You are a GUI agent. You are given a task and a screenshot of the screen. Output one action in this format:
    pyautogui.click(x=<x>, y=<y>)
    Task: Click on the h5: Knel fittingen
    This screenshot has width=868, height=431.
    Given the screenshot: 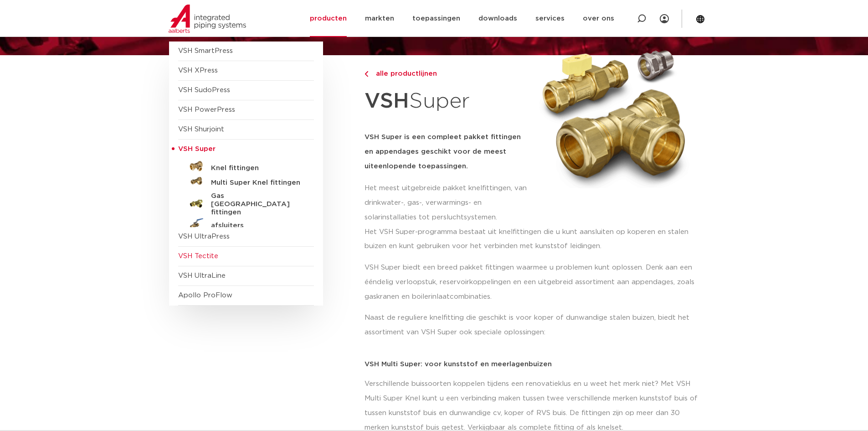 What is the action you would take?
    pyautogui.click(x=256, y=168)
    